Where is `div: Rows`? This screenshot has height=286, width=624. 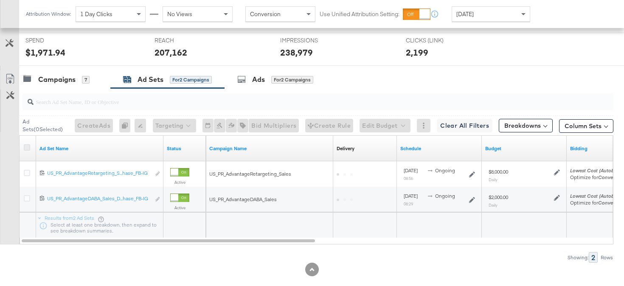
div: Rows is located at coordinates (607, 258).